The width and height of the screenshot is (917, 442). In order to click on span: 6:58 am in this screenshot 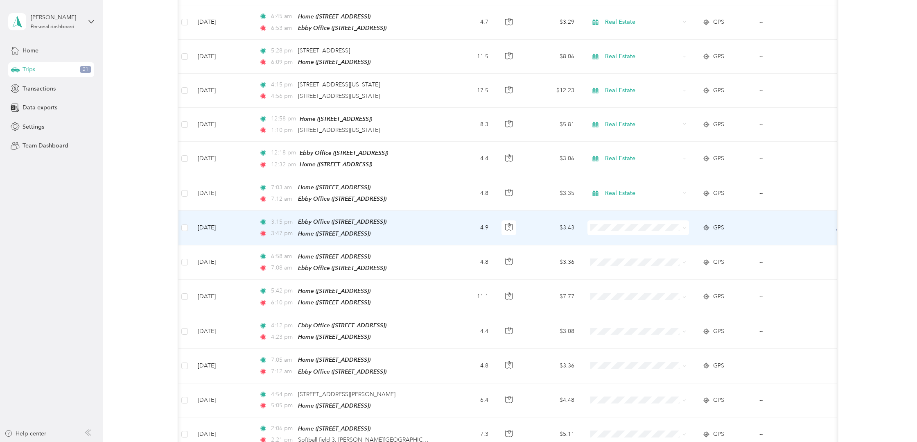, I will do `click(282, 256)`.